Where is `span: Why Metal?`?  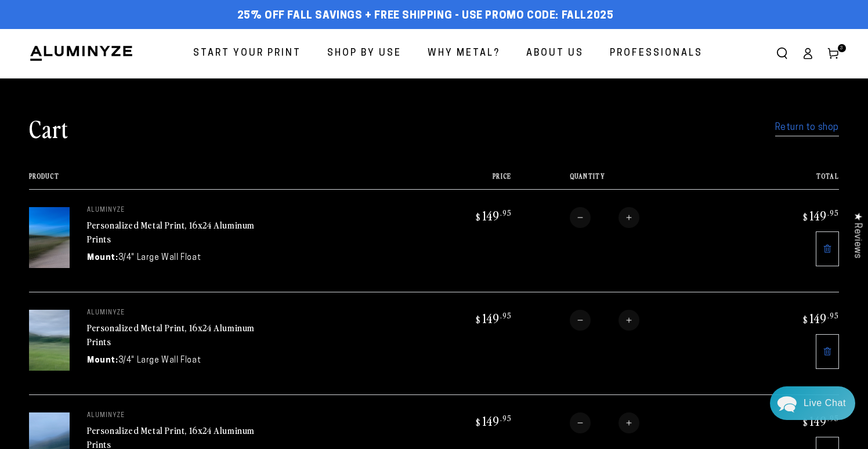
span: Why Metal? is located at coordinates (464, 53).